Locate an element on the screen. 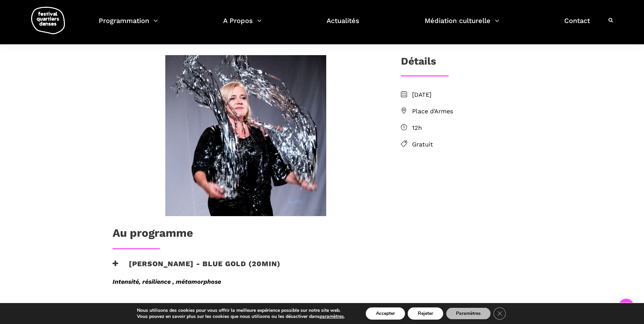 The width and height of the screenshot is (644, 324). span: 12h is located at coordinates (472, 128).